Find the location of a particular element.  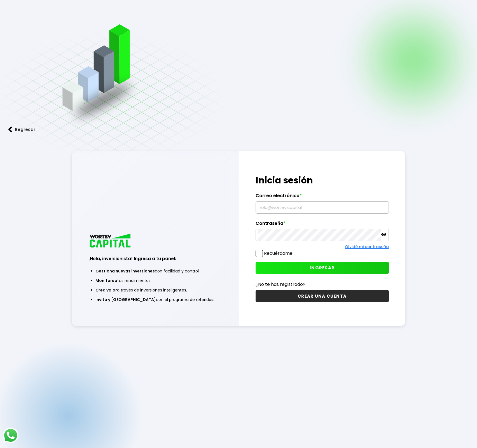

li: a través de inversiones inteligentes. is located at coordinates (155, 290).